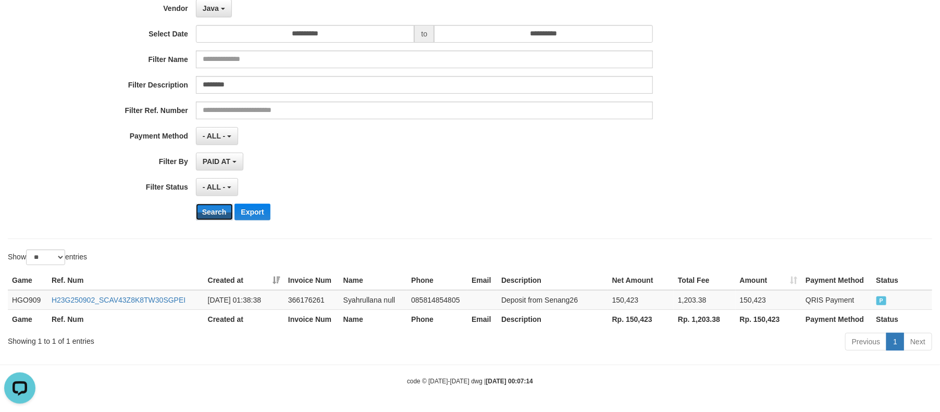 This screenshot has height=412, width=940. What do you see at coordinates (211, 8) in the screenshot?
I see `span: Java` at bounding box center [211, 8].